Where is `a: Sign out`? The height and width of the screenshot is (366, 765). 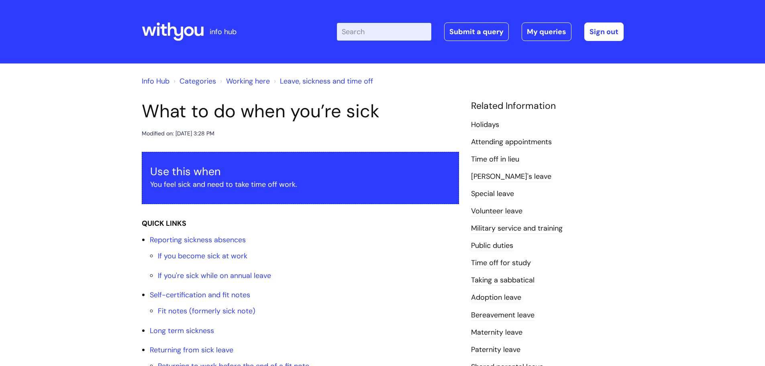 a: Sign out is located at coordinates (604, 32).